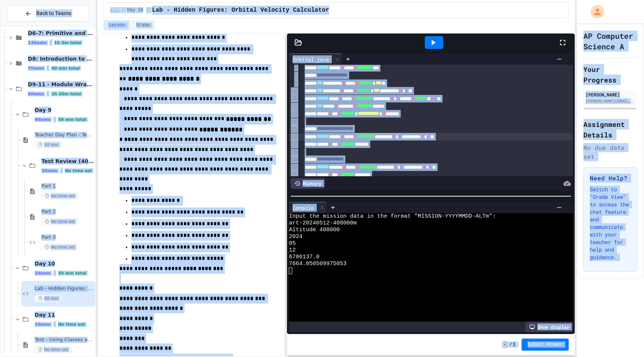 Image resolution: width=644 pixels, height=357 pixels. I want to click on span: 1h 20m total, so click(66, 94).